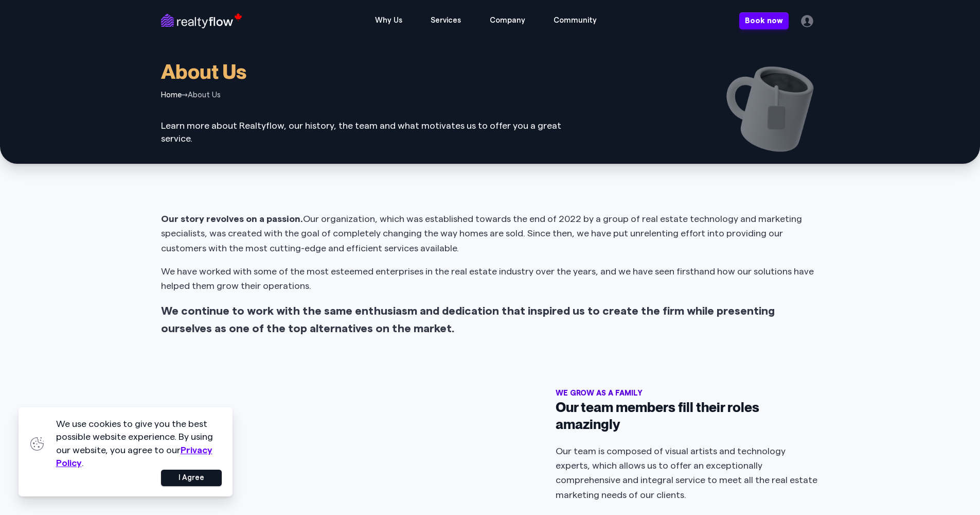  What do you see at coordinates (468, 320) in the screenshot?
I see `strong: We continue to work with the same enthusiasm and dedication that inspired us to create the firm w...` at bounding box center [468, 320].